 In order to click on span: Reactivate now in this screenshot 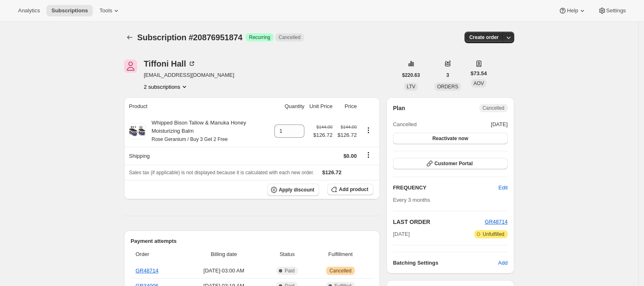, I will do `click(450, 138)`.